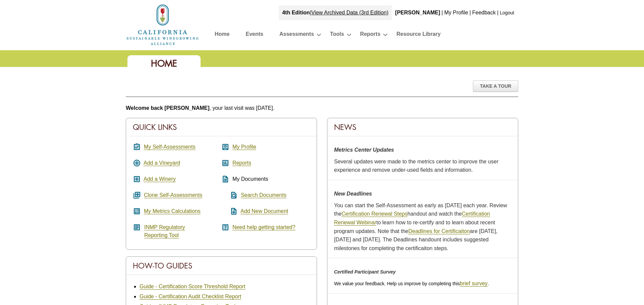 The height and width of the screenshot is (305, 644). What do you see at coordinates (353, 193) in the screenshot?
I see `strong: New Deadlines` at bounding box center [353, 193].